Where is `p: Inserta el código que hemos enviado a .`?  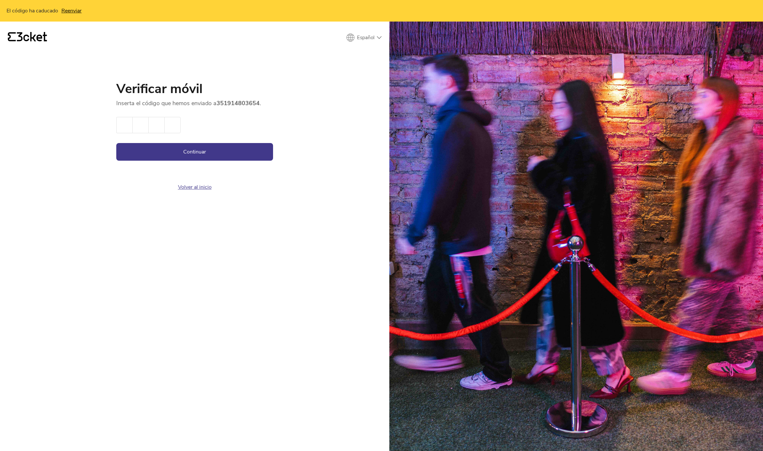
p: Inserta el código que hemos enviado a . is located at coordinates (195, 103).